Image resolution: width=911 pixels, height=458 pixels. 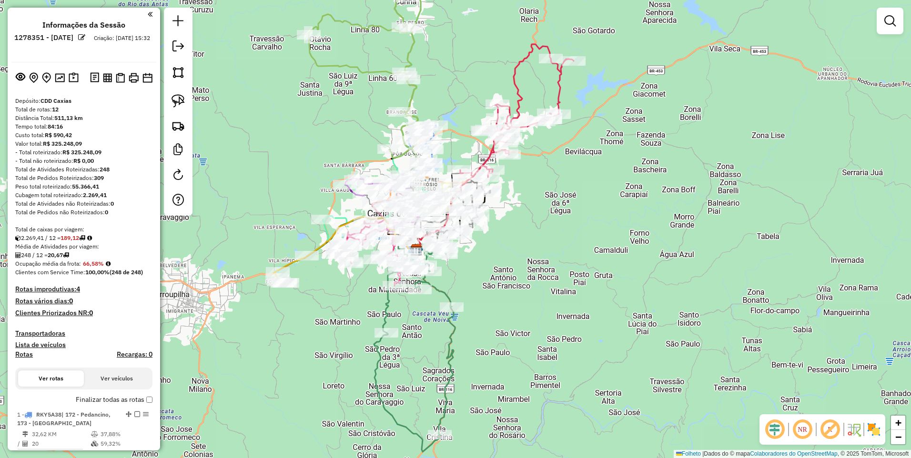 What do you see at coordinates (84, 301) in the screenshot?
I see `h4: Rotas vários dias:` at bounding box center [84, 301].